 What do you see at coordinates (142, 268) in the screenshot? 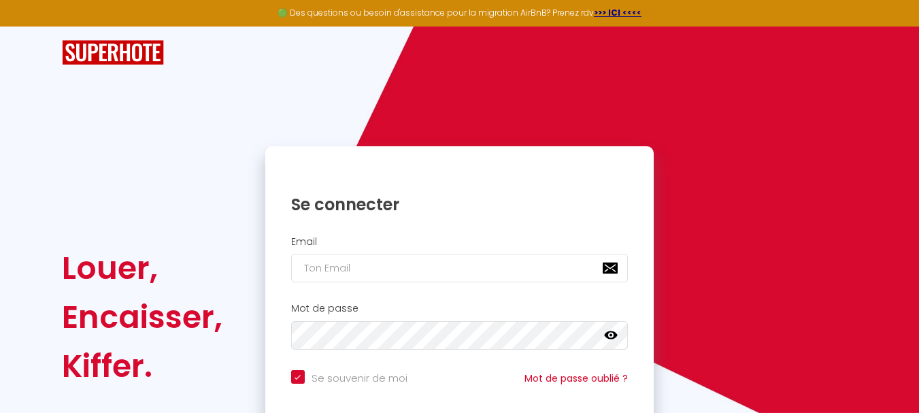
I see `div: Louer,` at bounding box center [142, 268].